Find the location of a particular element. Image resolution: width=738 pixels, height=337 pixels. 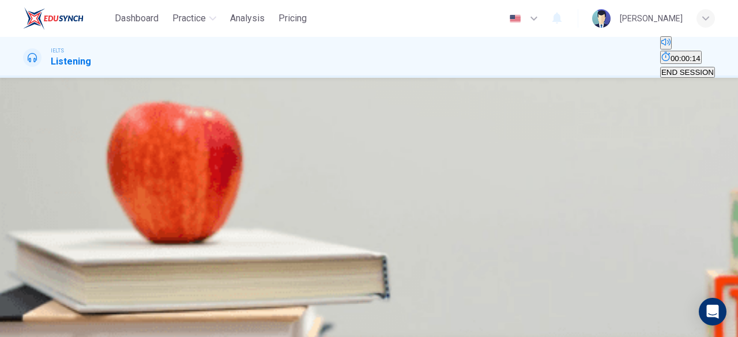

span: Pricing is located at coordinates (292, 18).